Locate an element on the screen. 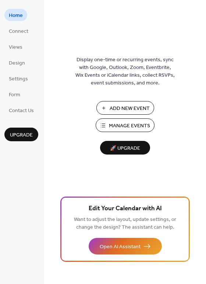  a: Form is located at coordinates (14, 94).